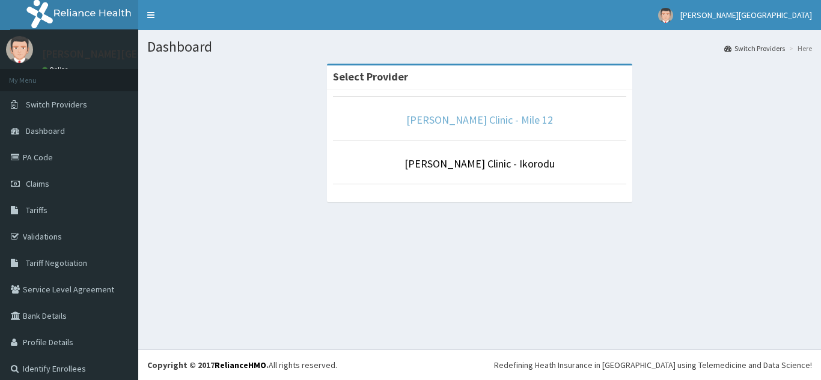  I want to click on a: Switch Providers, so click(754, 48).